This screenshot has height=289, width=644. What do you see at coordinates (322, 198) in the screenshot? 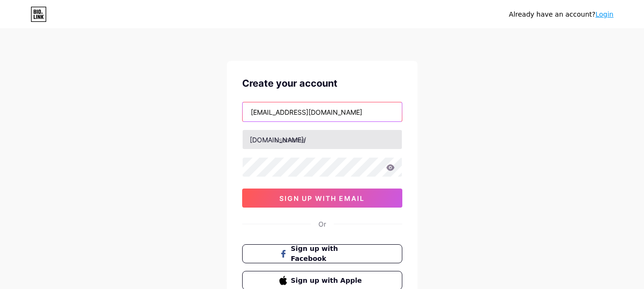
I see `span: sign up with email` at bounding box center [322, 198].